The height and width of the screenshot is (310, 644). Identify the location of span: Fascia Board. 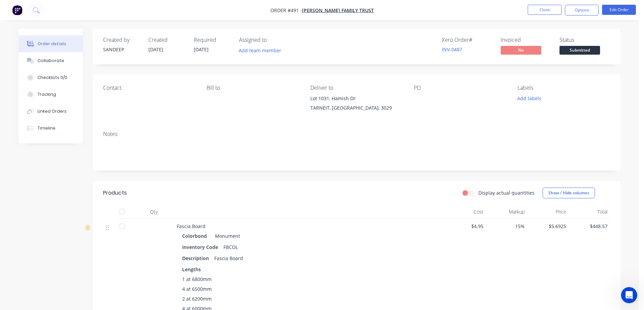
(191, 226).